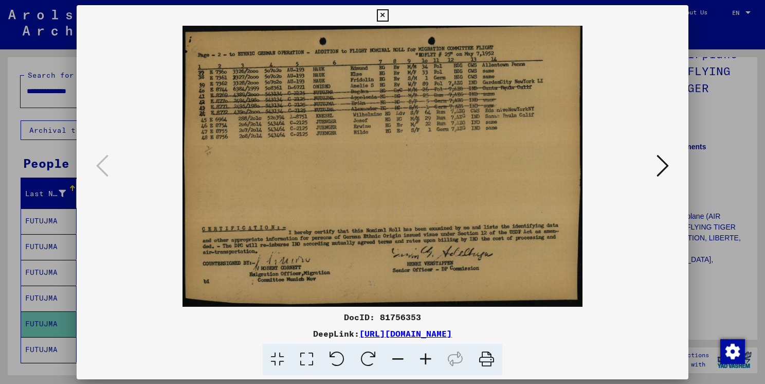 This screenshot has height=384, width=765. What do you see at coordinates (383, 333) in the screenshot?
I see `div: DeepLink:` at bounding box center [383, 333].